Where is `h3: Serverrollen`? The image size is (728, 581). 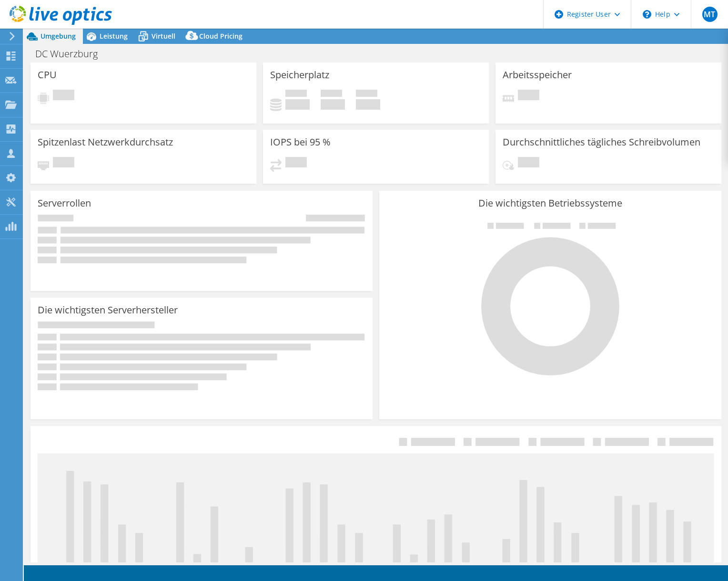
h3: Serverrollen is located at coordinates (64, 203).